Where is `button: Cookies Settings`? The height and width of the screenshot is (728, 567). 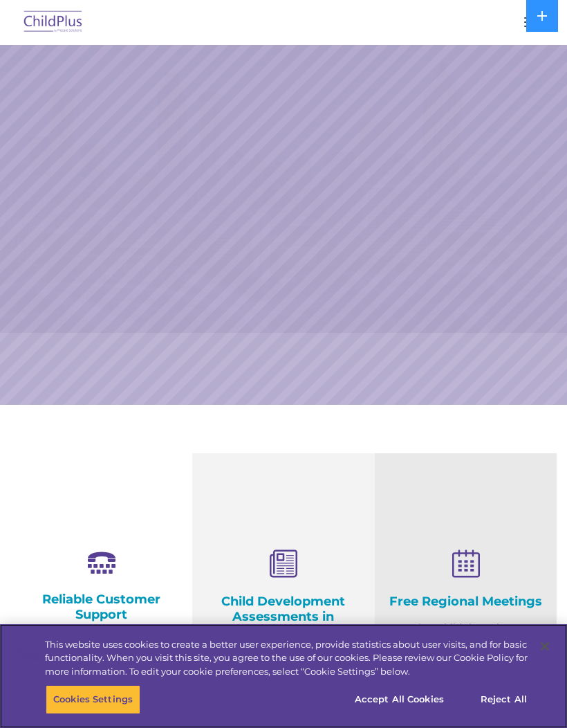
button: Cookies Settings is located at coordinates (93, 699).